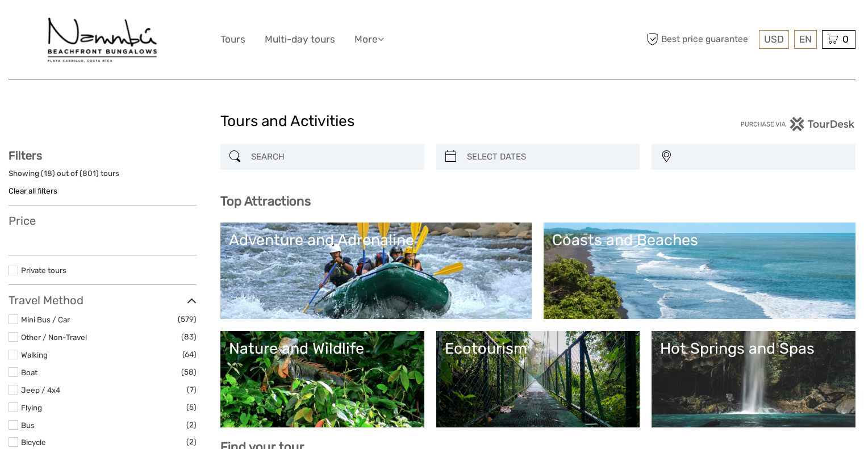 The width and height of the screenshot is (864, 449). Describe the element at coordinates (29, 372) in the screenshot. I see `a: Boat` at that location.